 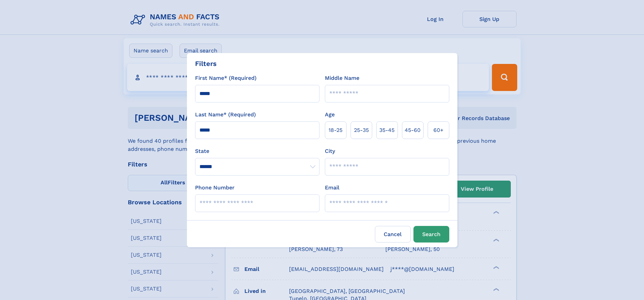 What do you see at coordinates (412, 130) in the screenshot?
I see `span: 45‑60` at bounding box center [412, 130].